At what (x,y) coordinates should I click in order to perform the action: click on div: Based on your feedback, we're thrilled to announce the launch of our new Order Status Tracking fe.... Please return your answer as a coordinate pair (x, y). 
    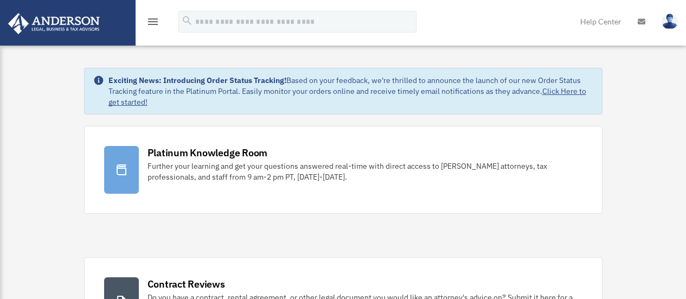
    Looking at the image, I should click on (351, 91).